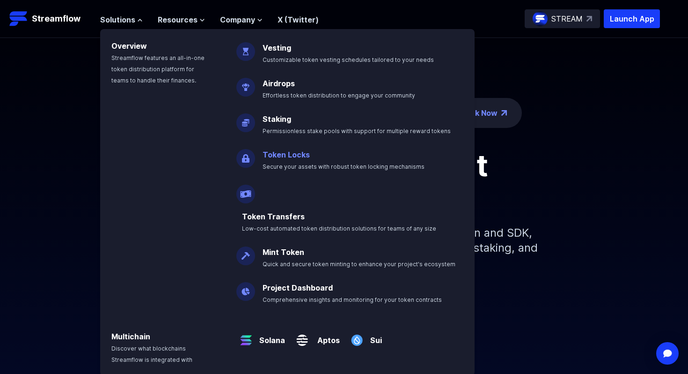 The width and height of the screenshot is (688, 374). I want to click on span: Customizable token vesting schedules tailored to your needs, so click(348, 59).